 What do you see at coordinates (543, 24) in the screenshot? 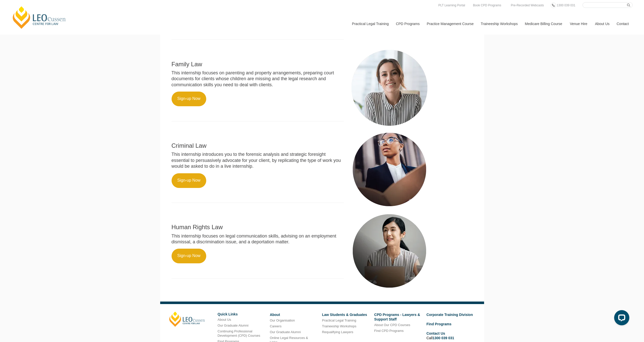
I see `a: Medicare Billing Course` at bounding box center [543, 24].